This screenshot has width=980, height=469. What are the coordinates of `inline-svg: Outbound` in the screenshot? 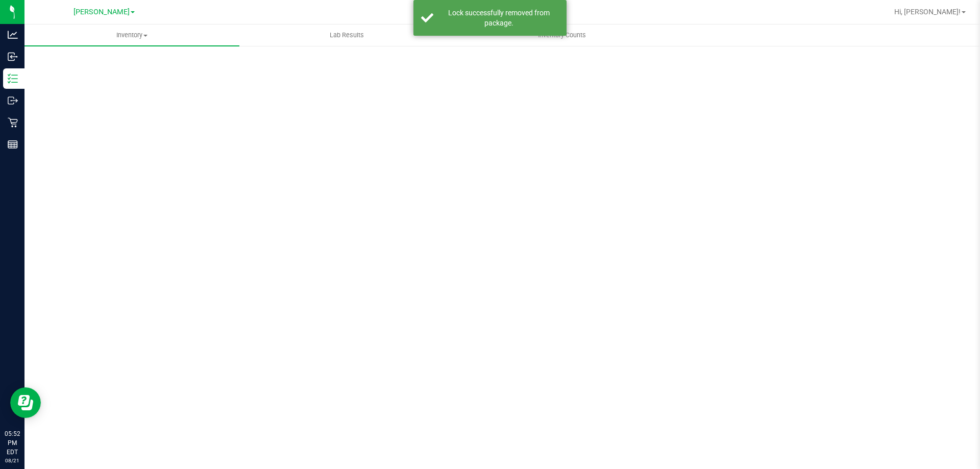 It's located at (13, 100).